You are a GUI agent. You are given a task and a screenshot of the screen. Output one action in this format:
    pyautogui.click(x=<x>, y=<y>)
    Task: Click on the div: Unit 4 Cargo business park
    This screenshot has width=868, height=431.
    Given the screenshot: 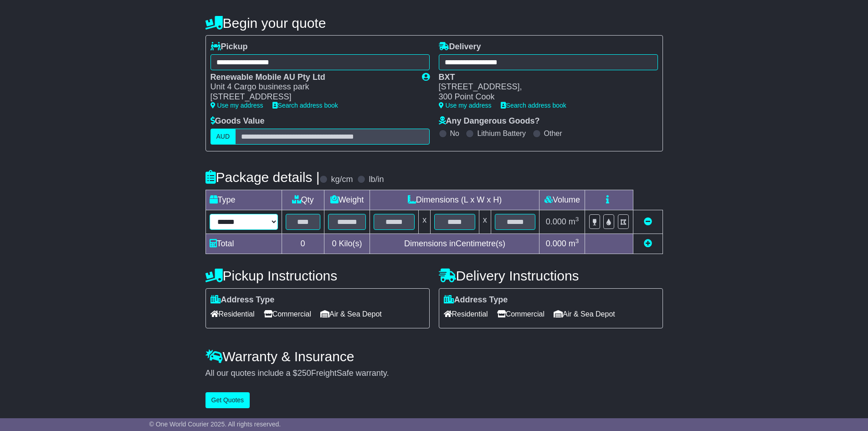 What is the action you would take?
    pyautogui.click(x=312, y=87)
    